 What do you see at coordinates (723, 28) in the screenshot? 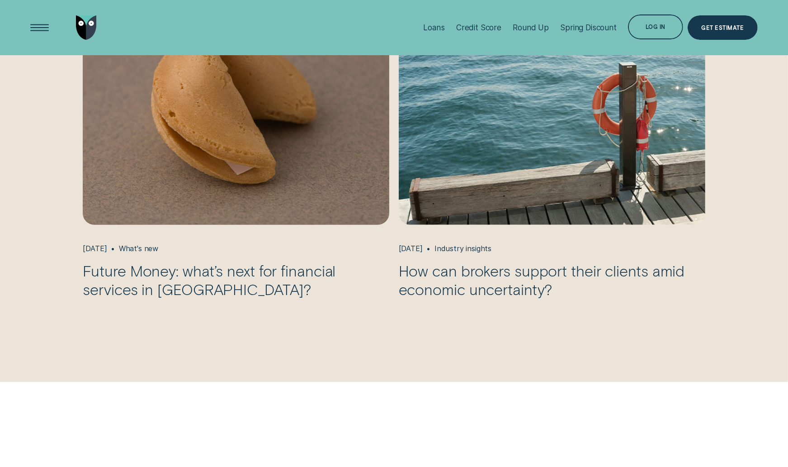
I see `a: Get Estimate` at bounding box center [723, 28].